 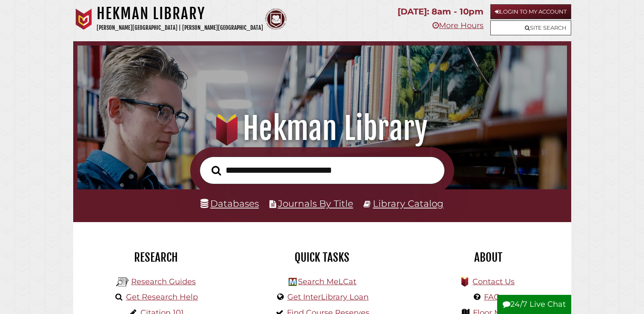 What do you see at coordinates (216, 171) in the screenshot?
I see `button: Search` at bounding box center [216, 171].